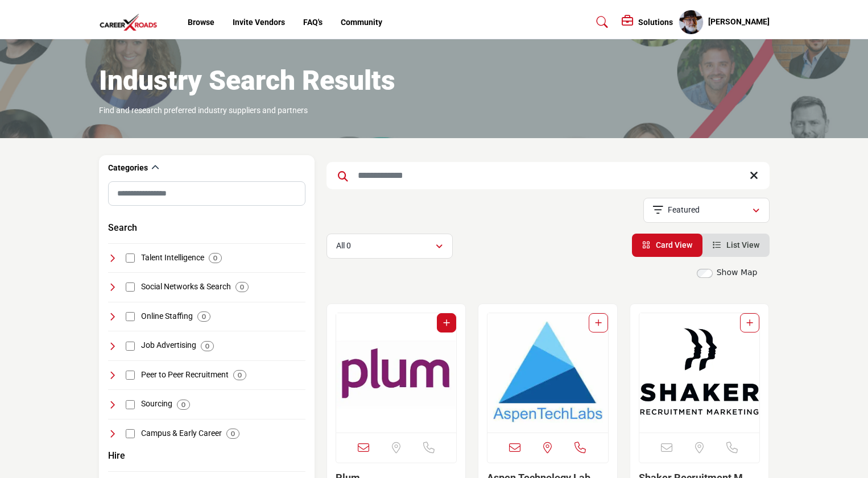 The width and height of the screenshot is (868, 478). Describe the element at coordinates (128, 168) in the screenshot. I see `h2: Categories` at that location.